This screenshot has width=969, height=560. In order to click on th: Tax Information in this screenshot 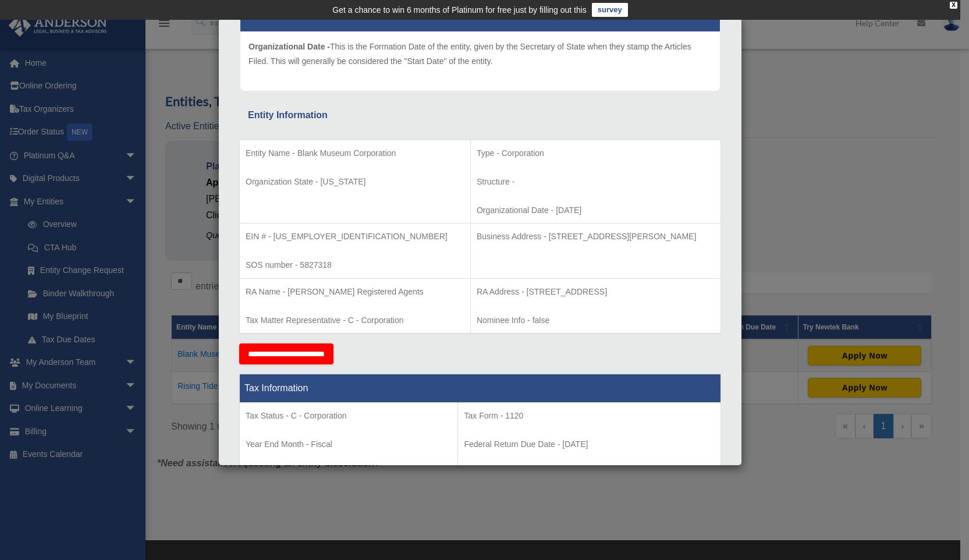, I will do `click(480, 388)`.